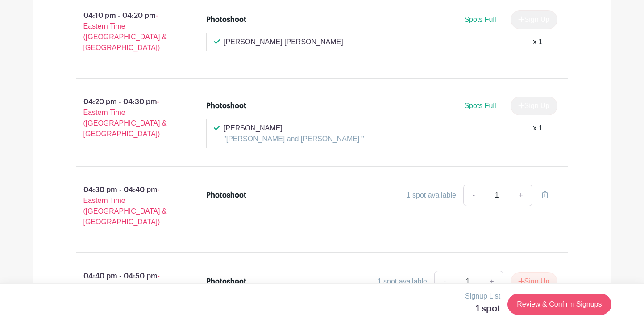  I want to click on button: Sign Up, so click(534, 281).